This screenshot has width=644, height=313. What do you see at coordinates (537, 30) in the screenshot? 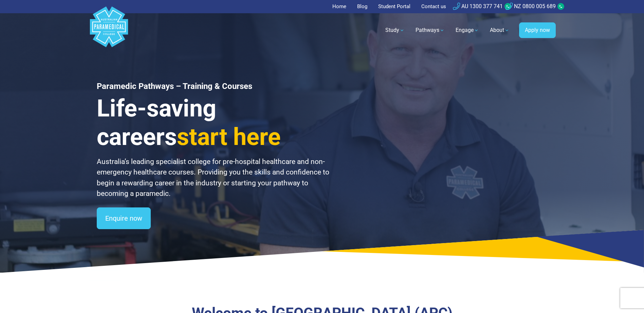
I see `a: Apply now` at bounding box center [537, 30].